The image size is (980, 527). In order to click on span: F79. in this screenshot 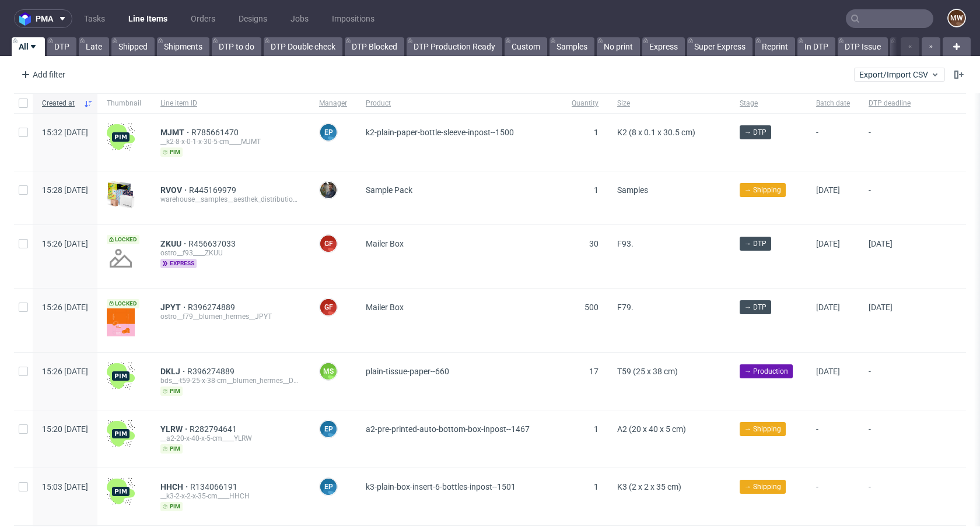, I will do `click(626, 307)`.